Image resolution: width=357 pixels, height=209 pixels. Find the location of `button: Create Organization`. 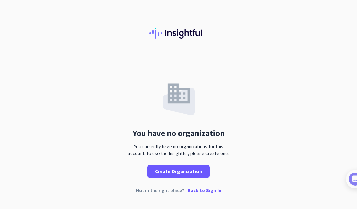

button: Create Organization is located at coordinates (179, 171).